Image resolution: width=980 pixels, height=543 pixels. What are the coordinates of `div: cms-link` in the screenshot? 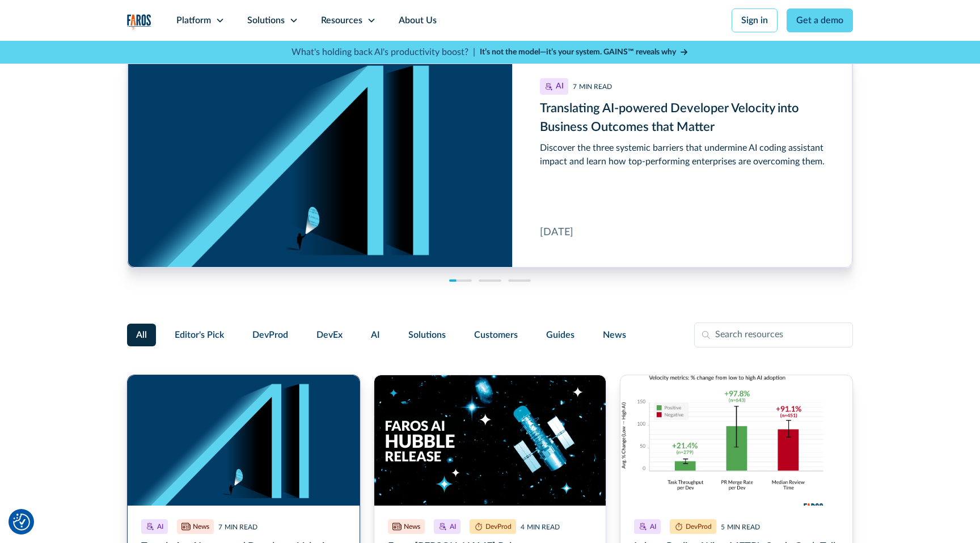 It's located at (490, 159).